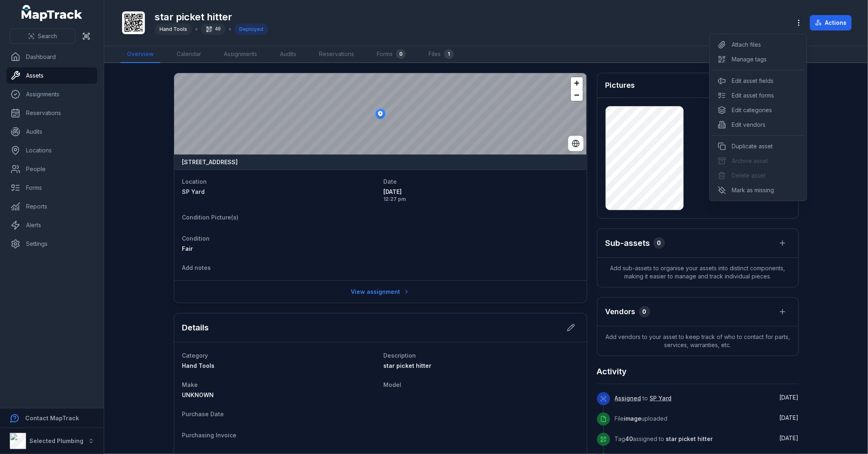 This screenshot has width=868, height=454. Describe the element at coordinates (758, 190) in the screenshot. I see `div: Mark as missing` at that location.